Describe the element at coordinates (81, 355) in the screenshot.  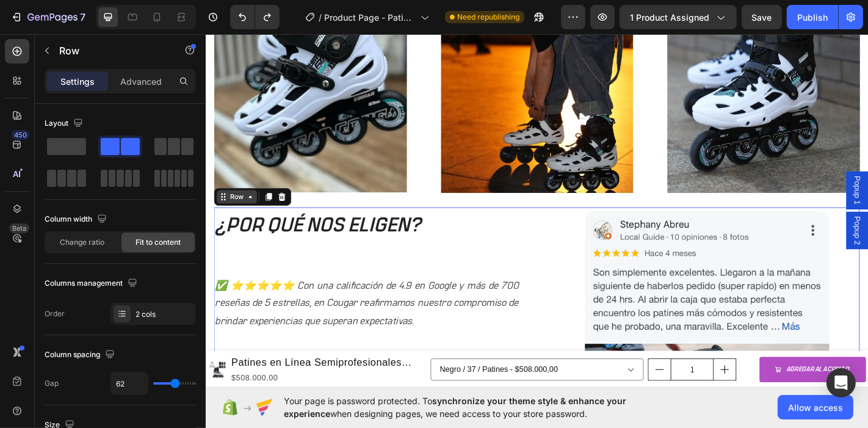
I see `div: Column spacing` at that location.